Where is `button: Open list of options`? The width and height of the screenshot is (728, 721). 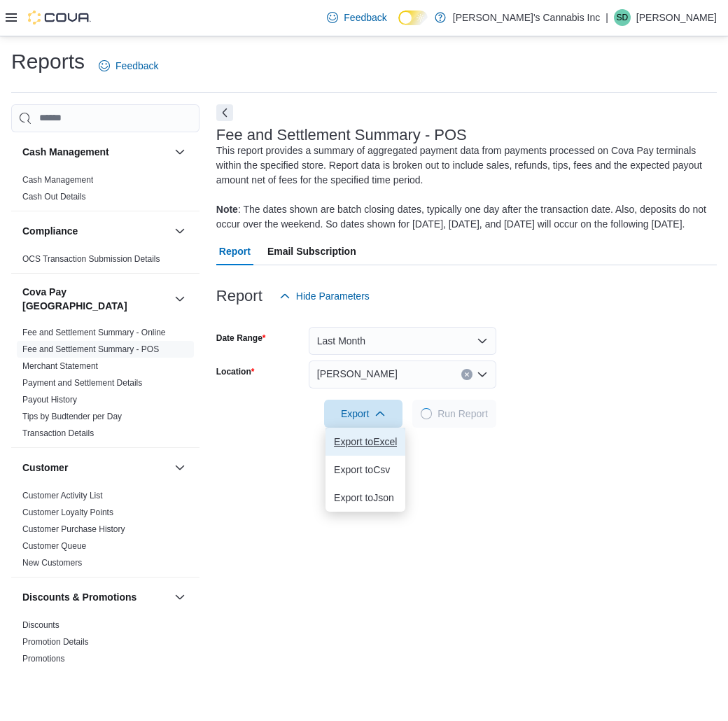
button: Open list of options is located at coordinates (482, 374).